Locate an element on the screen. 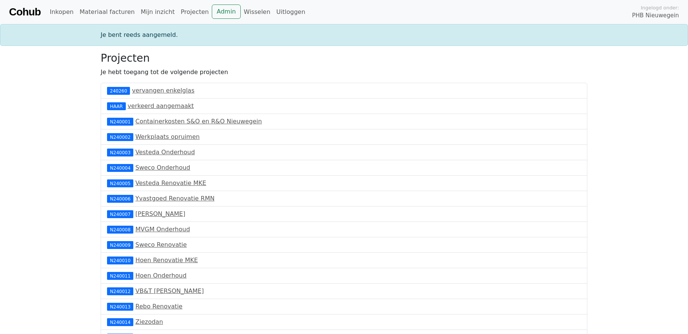 The width and height of the screenshot is (688, 334). a: Wisselen is located at coordinates (257, 12).